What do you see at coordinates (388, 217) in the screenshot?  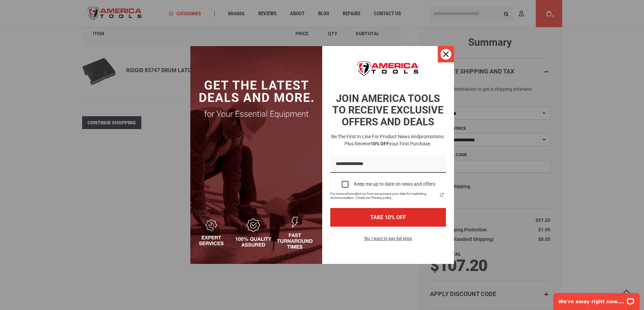 I see `button: TAKE 10% OFF` at bounding box center [388, 217].